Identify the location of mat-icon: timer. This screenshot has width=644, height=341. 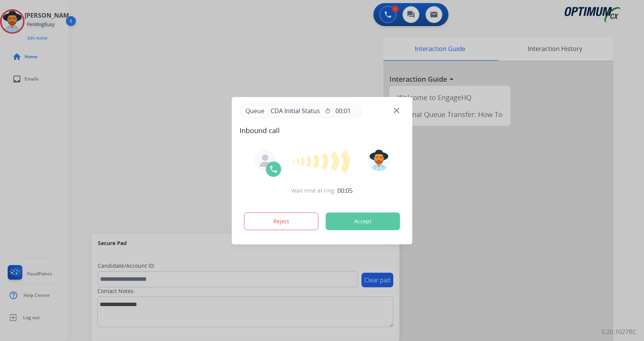
(328, 111).